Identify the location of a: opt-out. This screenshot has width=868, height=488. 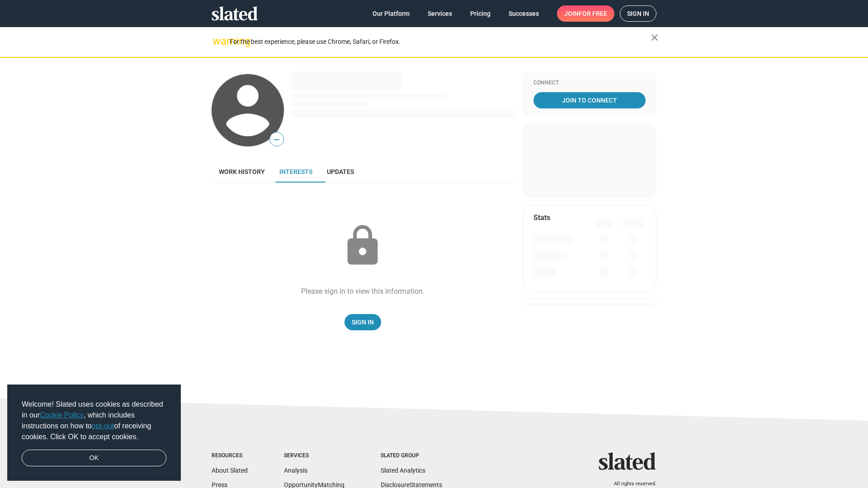
(103, 426).